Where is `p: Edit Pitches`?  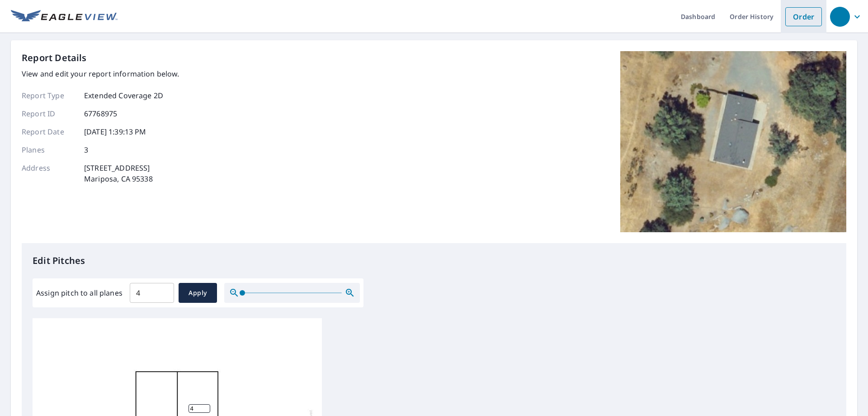
p: Edit Pitches is located at coordinates (434, 261).